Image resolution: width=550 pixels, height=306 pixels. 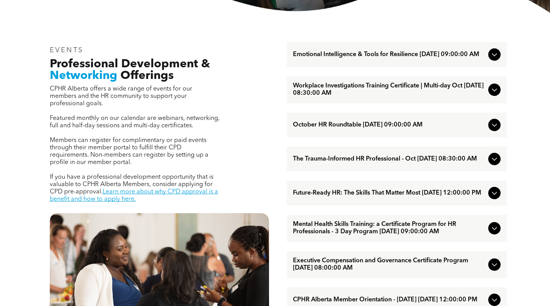 What do you see at coordinates (121, 96) in the screenshot?
I see `span: CPHR Alberta offers a wide range of events for our members and the HR community to support your p...` at bounding box center [121, 96].